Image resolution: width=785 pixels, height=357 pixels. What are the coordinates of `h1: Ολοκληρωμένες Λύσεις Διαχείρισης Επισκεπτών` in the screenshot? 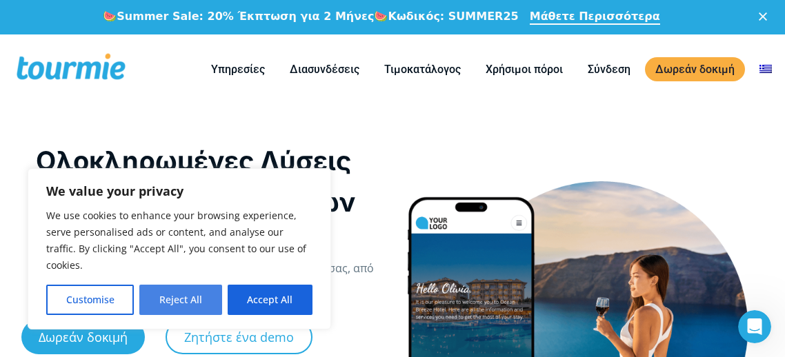 It's located at (207, 181).